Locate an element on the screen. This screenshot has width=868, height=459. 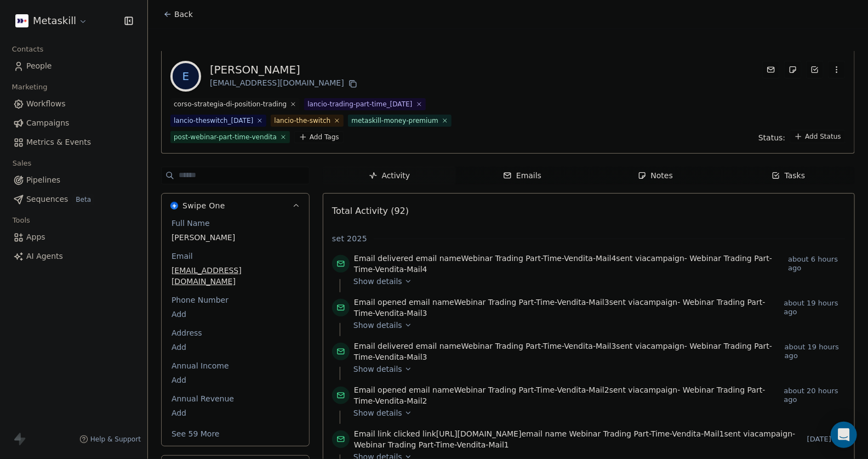
button: Metaskill is located at coordinates (52, 21).